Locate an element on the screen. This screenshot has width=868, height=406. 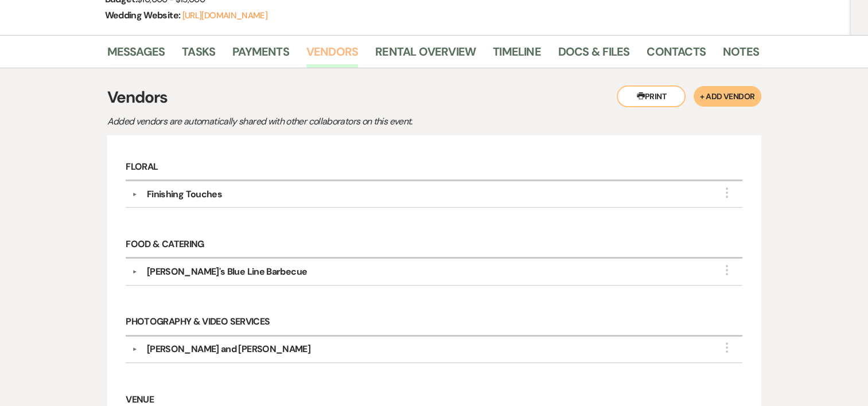
a: Contacts is located at coordinates (676, 55).